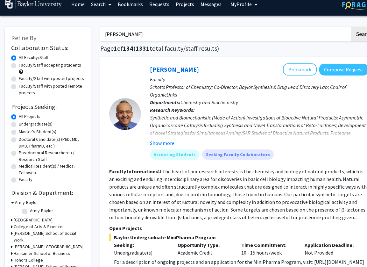  What do you see at coordinates (52, 169) in the screenshot?
I see `label: Medical Resident(s) / Medical Fellow(s)` at bounding box center [52, 169].